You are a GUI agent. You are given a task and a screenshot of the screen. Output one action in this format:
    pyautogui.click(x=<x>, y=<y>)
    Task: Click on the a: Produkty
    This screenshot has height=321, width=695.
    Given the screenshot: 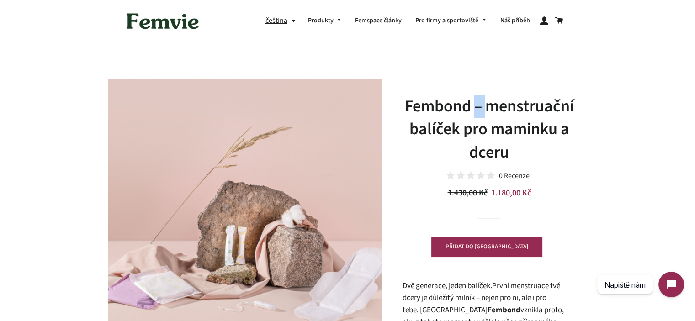 What is the action you would take?
    pyautogui.click(x=324, y=21)
    